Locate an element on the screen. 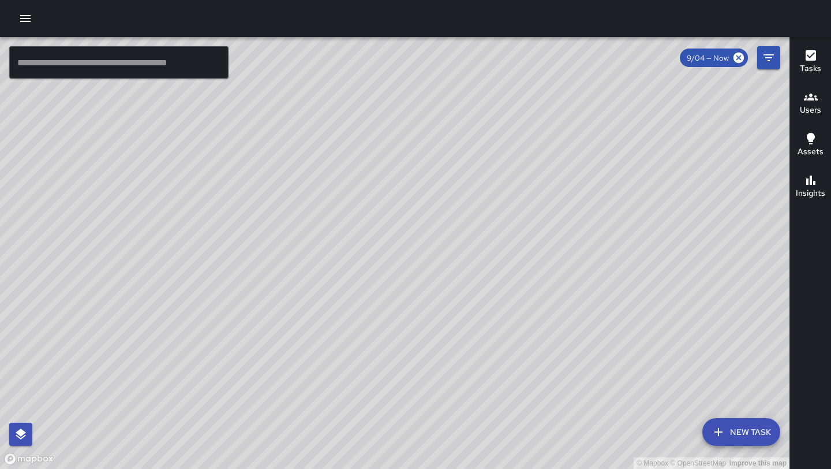 The image size is (831, 469). button: Insights is located at coordinates (810, 187).